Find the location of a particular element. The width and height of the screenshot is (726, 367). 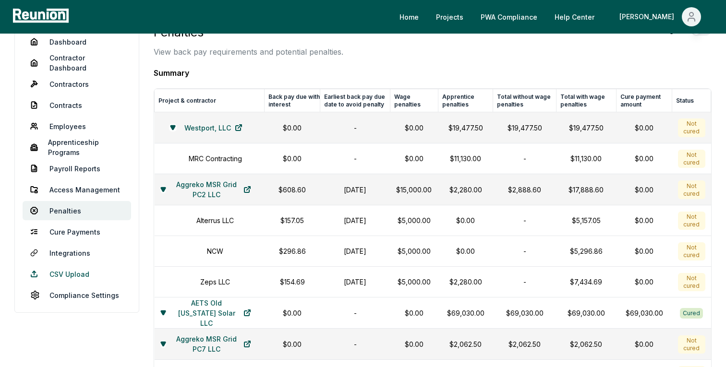

th: Apprentice penalties is located at coordinates (465, 101).